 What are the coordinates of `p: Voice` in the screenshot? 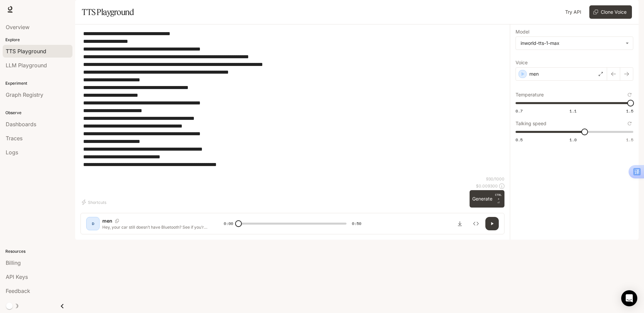 It's located at (522, 62).